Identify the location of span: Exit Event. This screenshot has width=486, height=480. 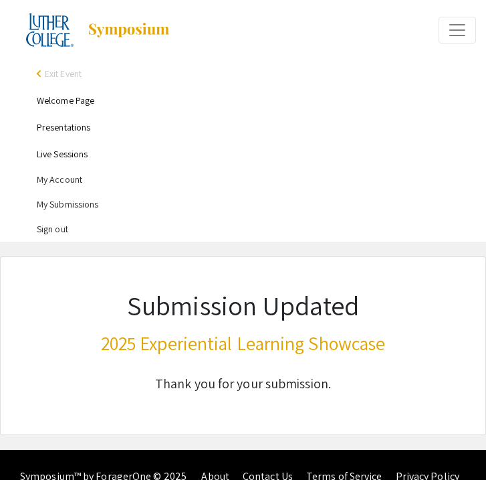
(63, 74).